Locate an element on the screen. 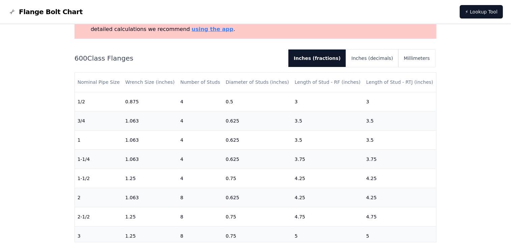  td: 1-1/2 is located at coordinates (99, 178).